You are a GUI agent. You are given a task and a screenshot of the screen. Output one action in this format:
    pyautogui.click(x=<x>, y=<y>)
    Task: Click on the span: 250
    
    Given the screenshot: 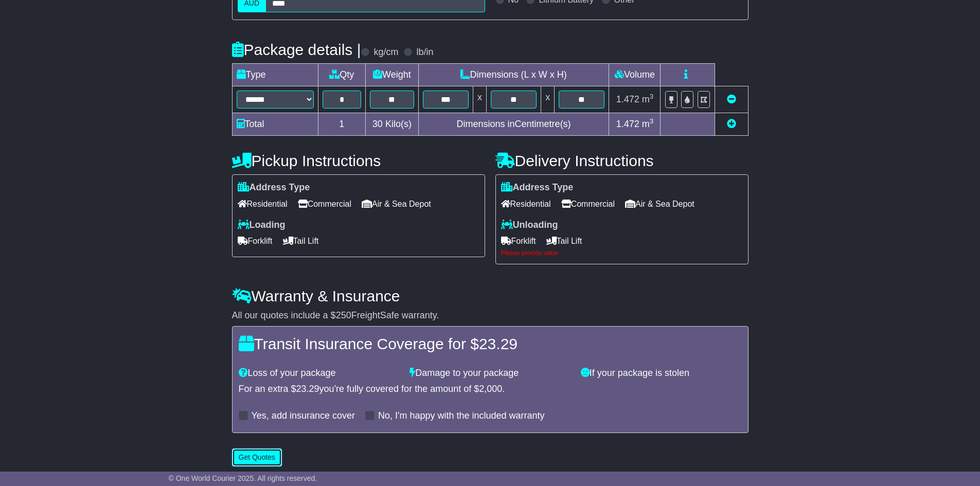 What is the action you would take?
    pyautogui.click(x=344, y=316)
    